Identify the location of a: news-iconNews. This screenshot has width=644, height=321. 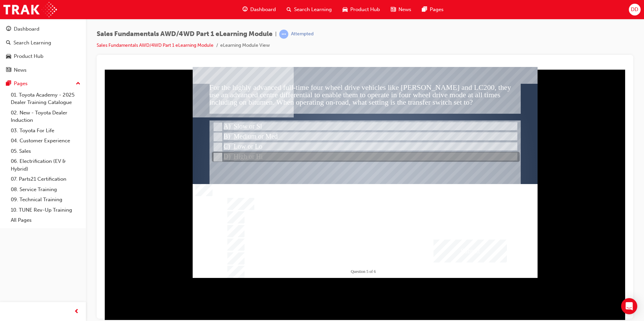
(401, 9).